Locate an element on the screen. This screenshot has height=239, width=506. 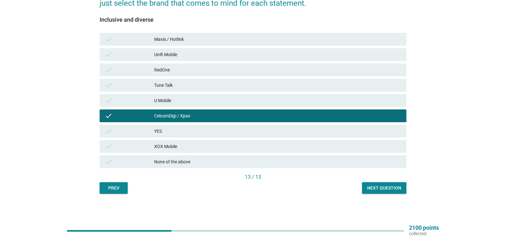
div: RedOne is located at coordinates (278, 70).